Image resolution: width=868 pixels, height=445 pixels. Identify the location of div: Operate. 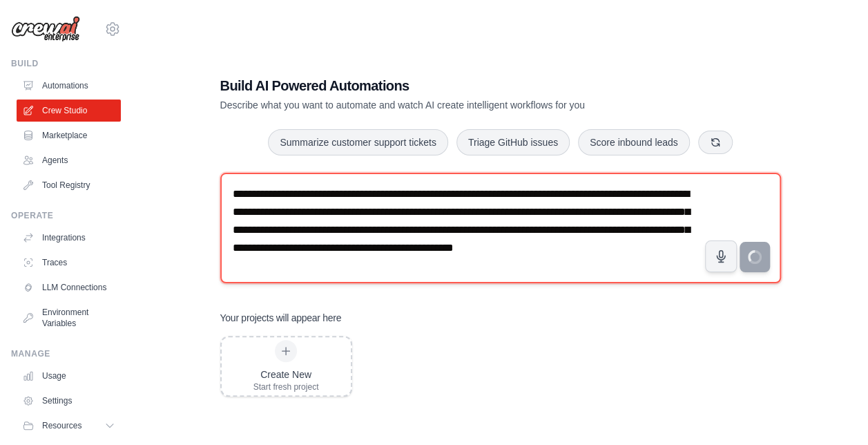
(65, 215).